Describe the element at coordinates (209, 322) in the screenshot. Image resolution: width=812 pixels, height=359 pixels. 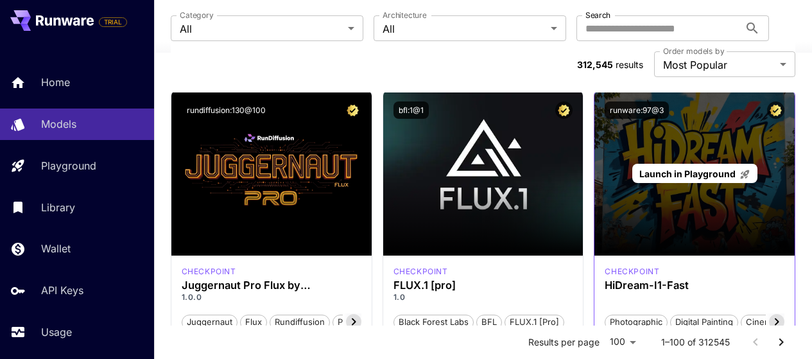
I see `button: juggernaut` at that location.